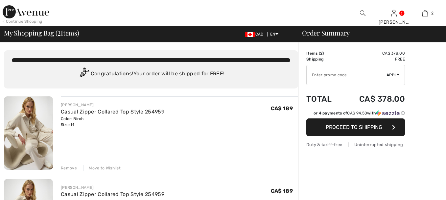  I want to click on button: Proceed to Shipping, so click(355, 127).